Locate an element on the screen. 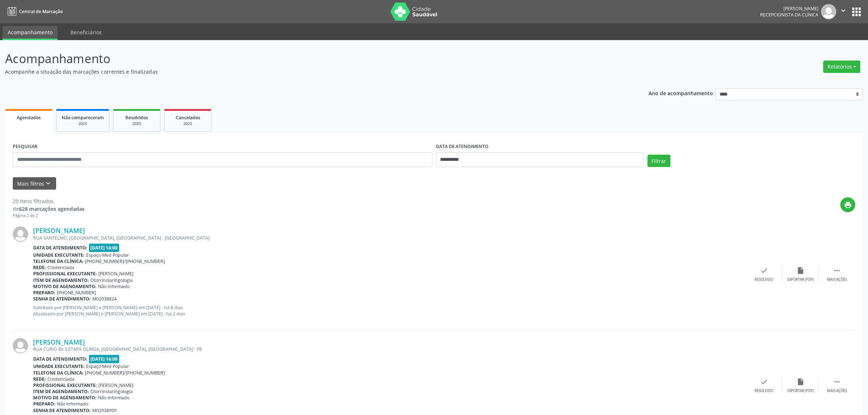 The height and width of the screenshot is (415, 868). span: Cancelados is located at coordinates (188, 117).